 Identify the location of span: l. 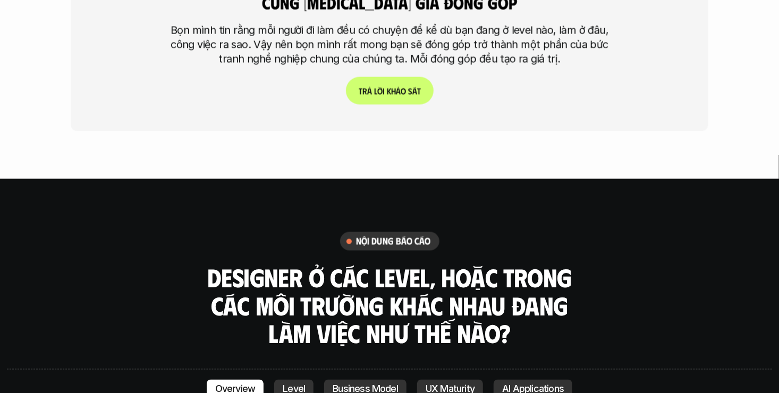
(376, 91).